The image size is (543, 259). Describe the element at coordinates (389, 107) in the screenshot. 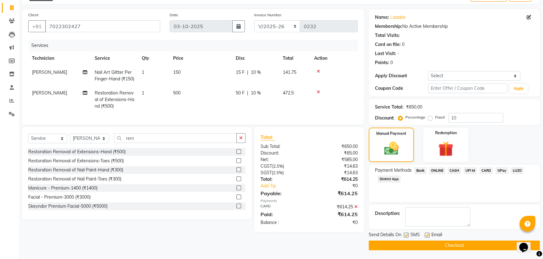

I see `div: Service Total:` at that location.